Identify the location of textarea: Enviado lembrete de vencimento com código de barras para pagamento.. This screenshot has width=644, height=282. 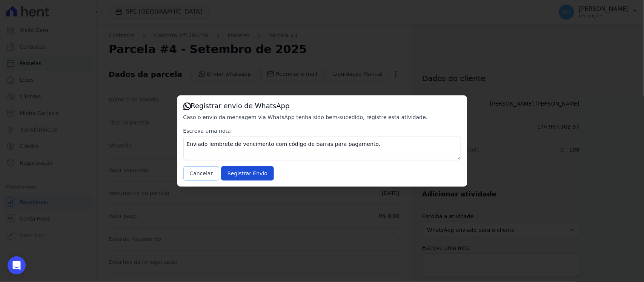
(322, 148).